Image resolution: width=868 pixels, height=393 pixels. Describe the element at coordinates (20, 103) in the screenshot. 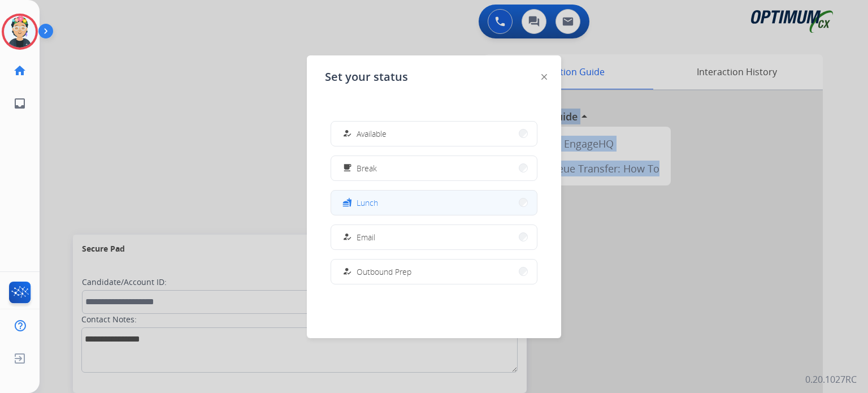

I see `mat-icon: inbox` at that location.